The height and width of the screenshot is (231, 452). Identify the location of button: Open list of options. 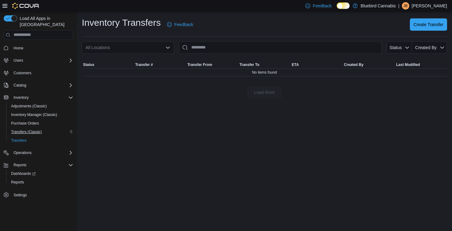
(168, 48).